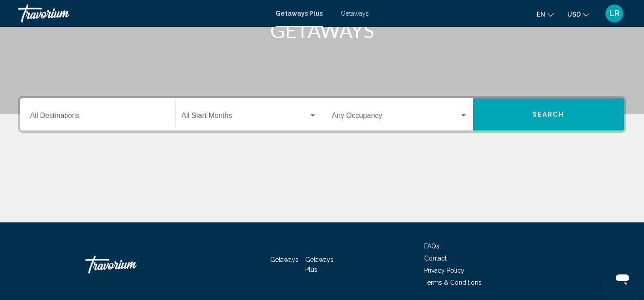 This screenshot has height=300, width=644. What do you see at coordinates (436, 259) in the screenshot?
I see `span: Contact` at bounding box center [436, 259].